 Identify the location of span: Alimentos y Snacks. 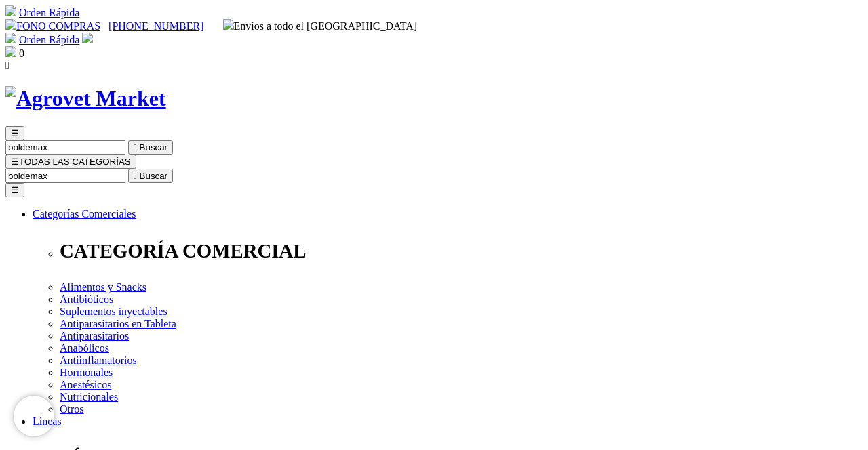
(103, 287).